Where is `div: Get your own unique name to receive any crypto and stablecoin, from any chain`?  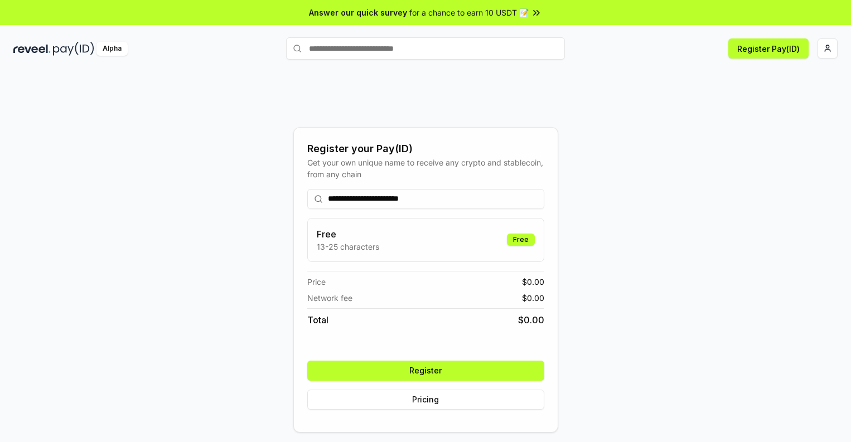
div: Get your own unique name to receive any crypto and stablecoin, from any chain is located at coordinates (426, 168).